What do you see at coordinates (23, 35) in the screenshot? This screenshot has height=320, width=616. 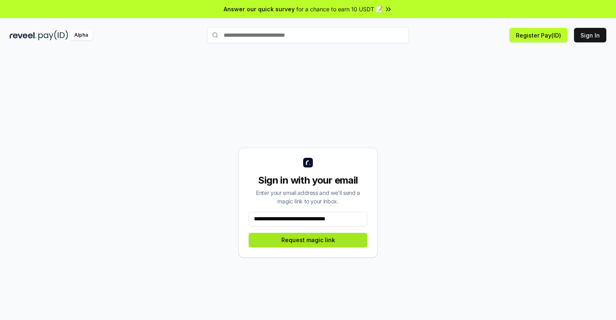 I see `img: reveel_dark` at bounding box center [23, 35].